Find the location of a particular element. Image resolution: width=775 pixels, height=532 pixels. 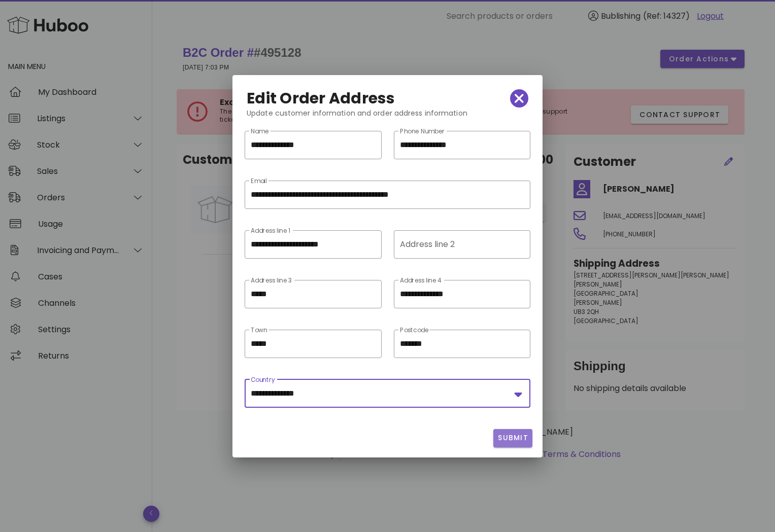

label: Phone Number is located at coordinates (422, 131).